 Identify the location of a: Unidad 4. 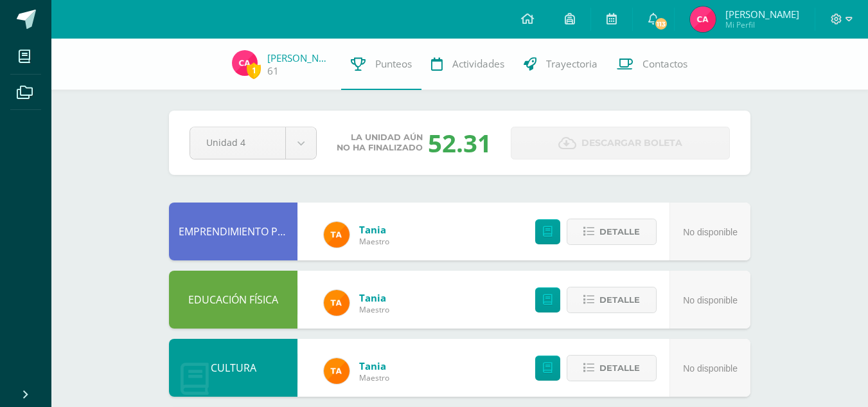
(253, 143).